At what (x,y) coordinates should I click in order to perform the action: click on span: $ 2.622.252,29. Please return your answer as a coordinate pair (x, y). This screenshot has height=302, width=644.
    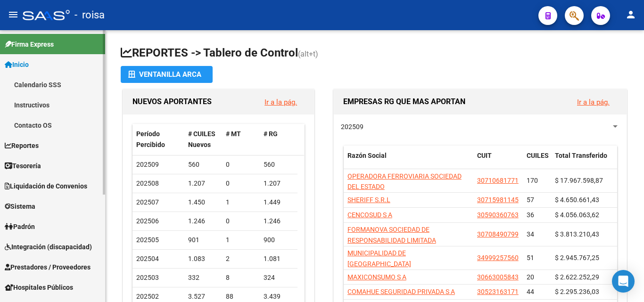
    Looking at the image, I should click on (577, 277).